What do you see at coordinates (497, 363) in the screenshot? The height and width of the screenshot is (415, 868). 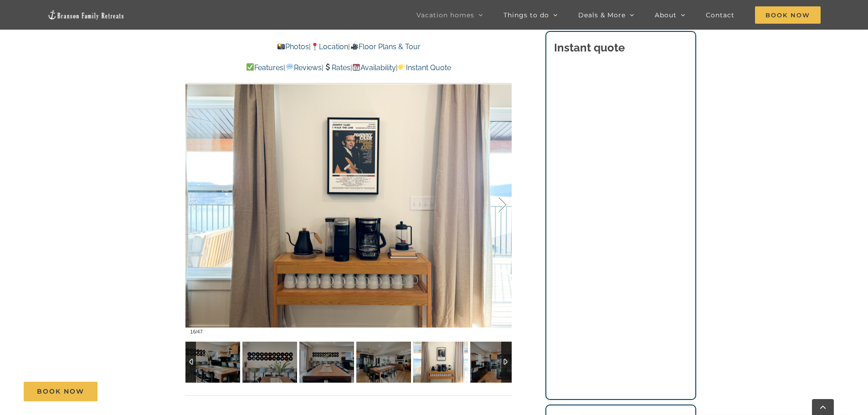 I see `img: 04a-Legends-Pointe-vacation-home-rental-Table-Rock-Lake-scaled.jpg-nggid042718-ngg0dyn-120x90-00f...` at bounding box center [497, 363].